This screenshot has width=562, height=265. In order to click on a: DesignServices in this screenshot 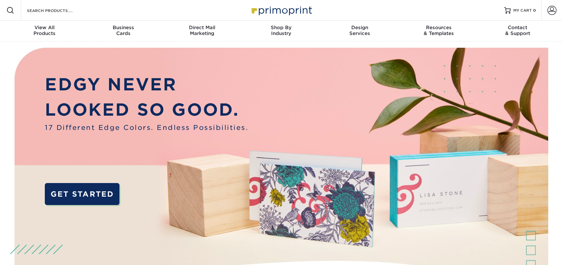, I will do `click(360, 31)`.